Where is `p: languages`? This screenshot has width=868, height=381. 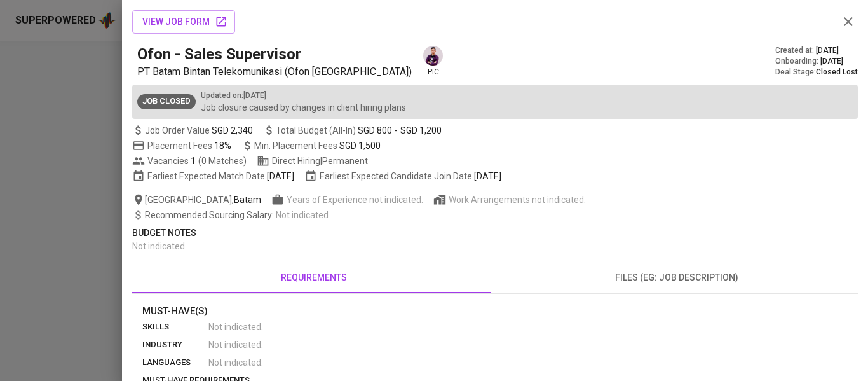 p: languages is located at coordinates (175, 362).